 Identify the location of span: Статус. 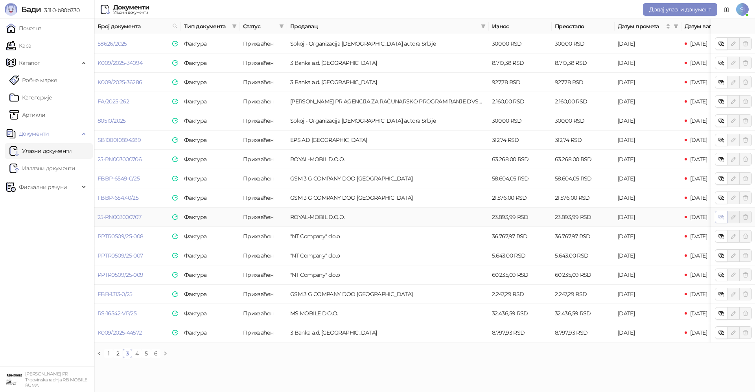
(259, 26).